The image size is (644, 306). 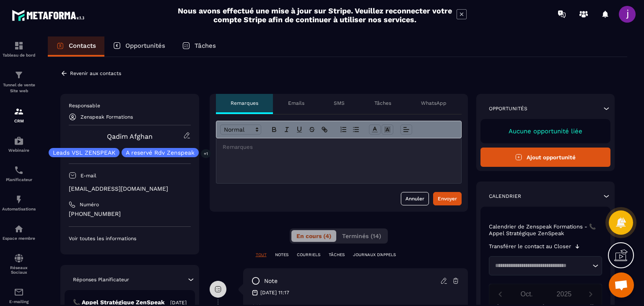 What do you see at coordinates (19, 81) in the screenshot?
I see `a: formationformationTunnel de vente Site web` at bounding box center [19, 81].